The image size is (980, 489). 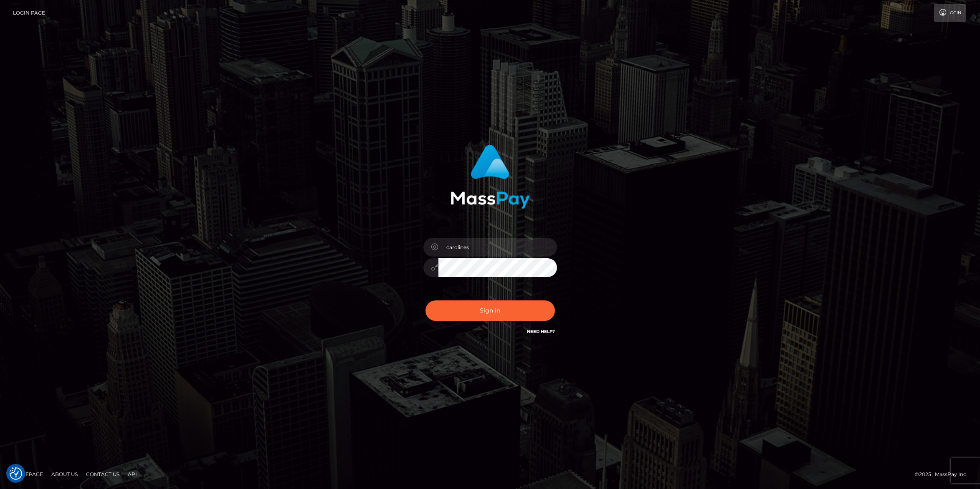 What do you see at coordinates (490, 177) in the screenshot?
I see `img: MassPay Login` at bounding box center [490, 177].